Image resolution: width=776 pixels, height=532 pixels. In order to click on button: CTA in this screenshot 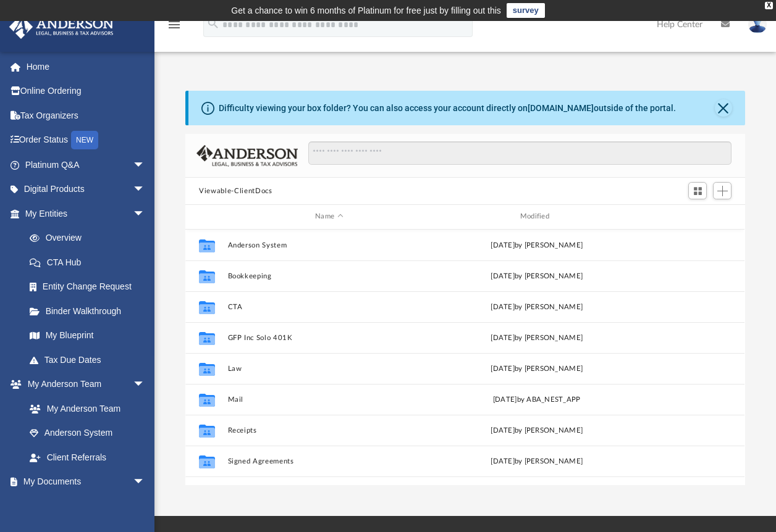, I will do `click(329, 307)`.